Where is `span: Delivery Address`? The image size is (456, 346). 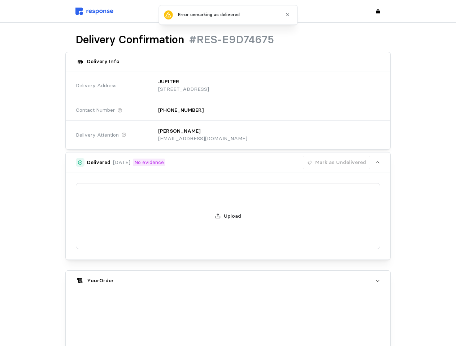 span: Delivery Address is located at coordinates (96, 86).